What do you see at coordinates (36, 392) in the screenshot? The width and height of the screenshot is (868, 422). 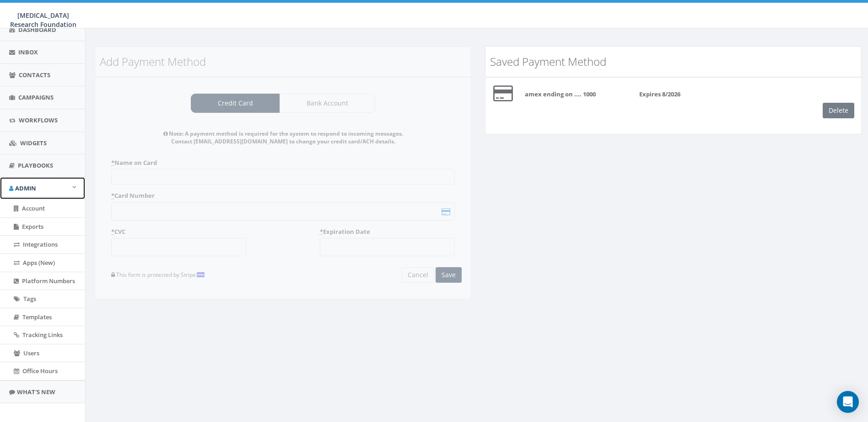 I see `span: What's New` at bounding box center [36, 392].